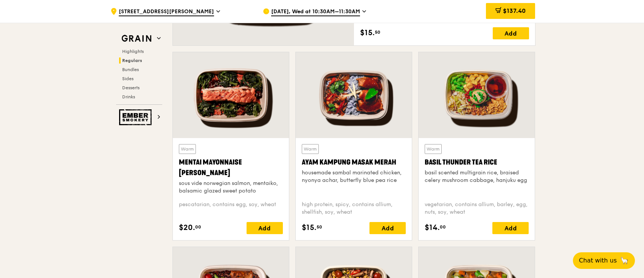 The width and height of the screenshot is (644, 278). Describe the element at coordinates (432, 228) in the screenshot. I see `span: $14.` at that location.